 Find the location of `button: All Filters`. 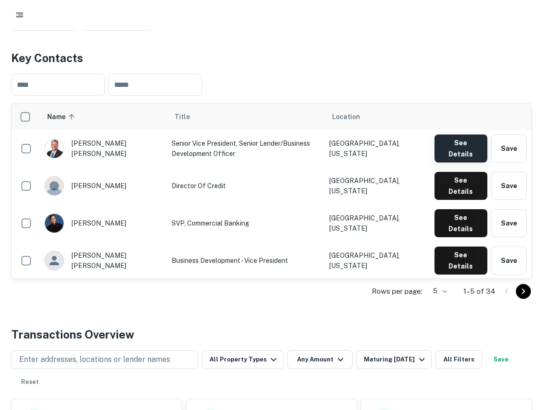

button: All Filters is located at coordinates (458, 360).